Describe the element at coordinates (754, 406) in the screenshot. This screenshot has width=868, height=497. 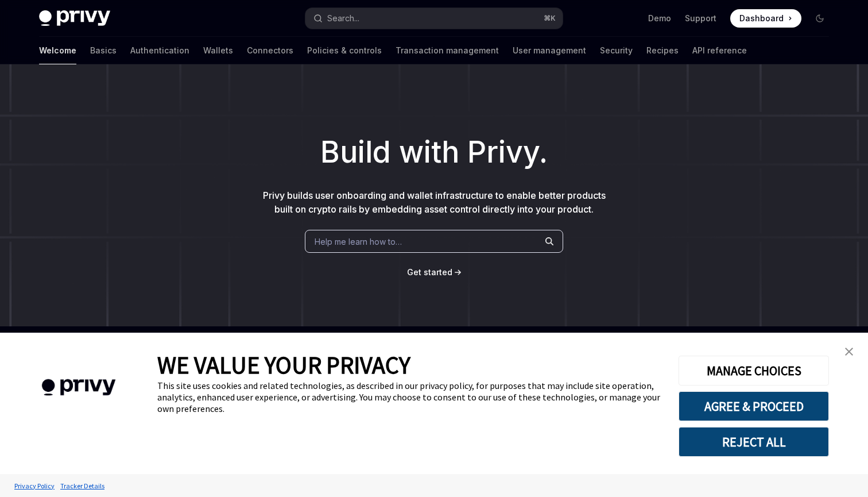
I see `button: AGREE & PROCEED` at that location.